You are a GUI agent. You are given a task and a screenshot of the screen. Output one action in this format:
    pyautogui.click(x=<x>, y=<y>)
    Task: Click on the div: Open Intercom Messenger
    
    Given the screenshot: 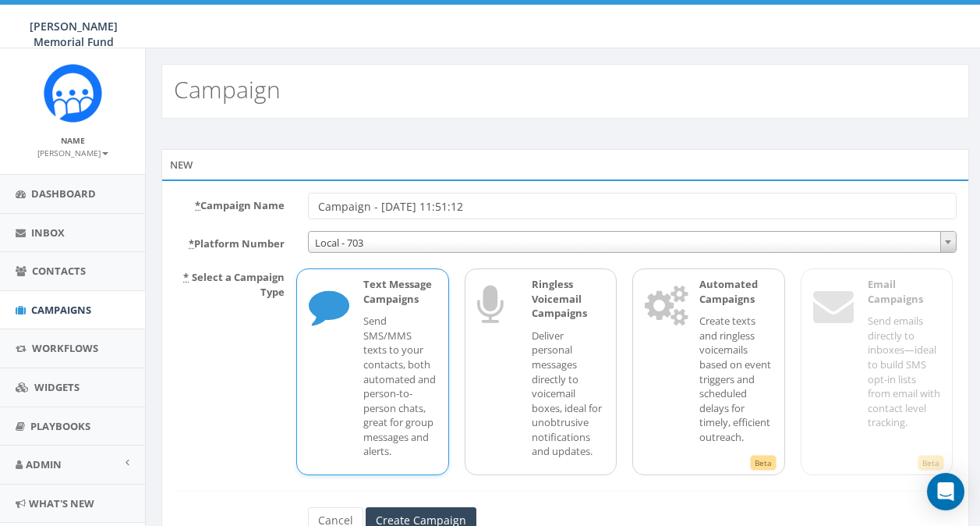 What is the action you would take?
    pyautogui.click(x=945, y=491)
    